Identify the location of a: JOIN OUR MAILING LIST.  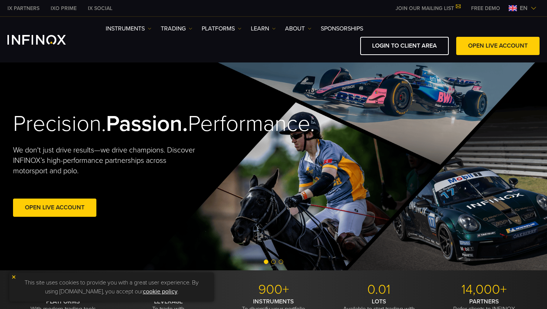
(428, 8).